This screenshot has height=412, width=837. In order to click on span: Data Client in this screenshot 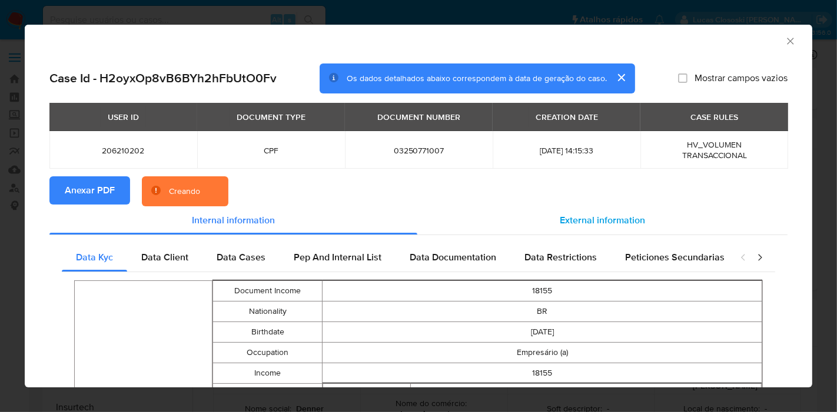, I will do `click(165, 257)`.